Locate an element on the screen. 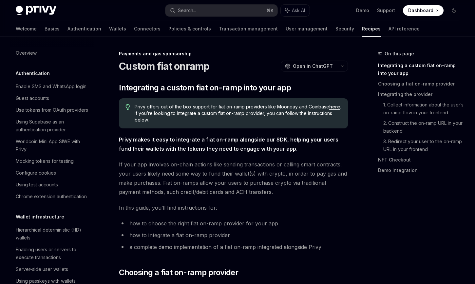 Image resolution: width=475 pixels, height=284 pixels. a: 1. Collect information about the user’s on-ramp flow in your frontend is located at coordinates (424, 109).